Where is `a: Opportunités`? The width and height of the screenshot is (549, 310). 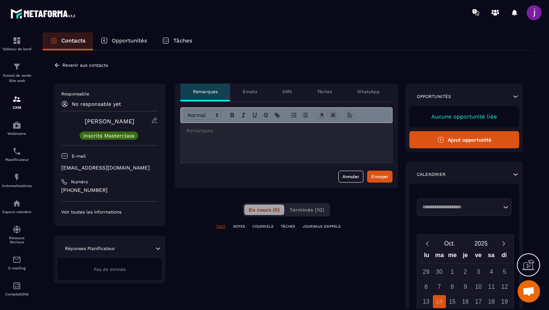
a: Opportunités is located at coordinates (124, 41).